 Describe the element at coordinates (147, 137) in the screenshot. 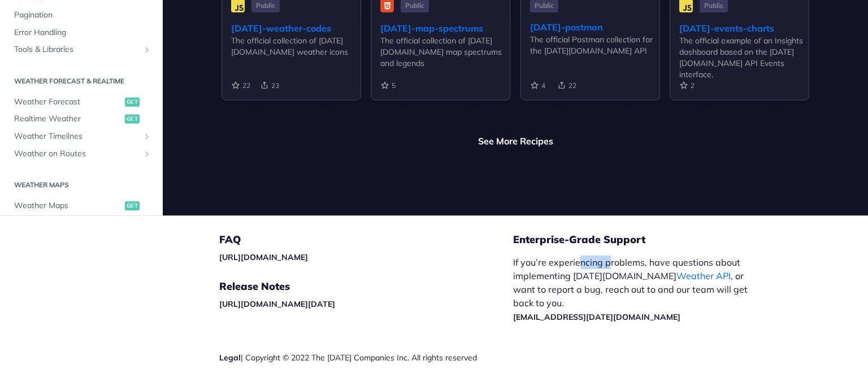

I see `button: Show subpages for Weather Timelines` at that location.